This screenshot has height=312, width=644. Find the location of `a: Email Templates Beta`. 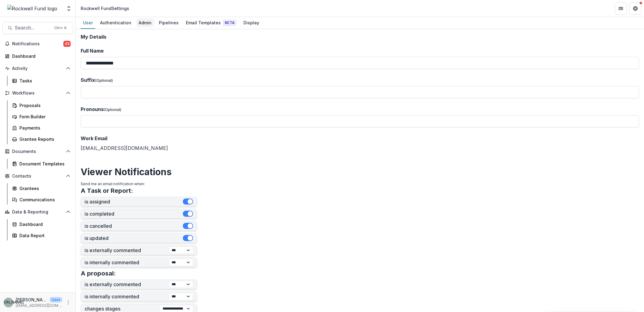

a: Email Templates Beta is located at coordinates (211, 23).